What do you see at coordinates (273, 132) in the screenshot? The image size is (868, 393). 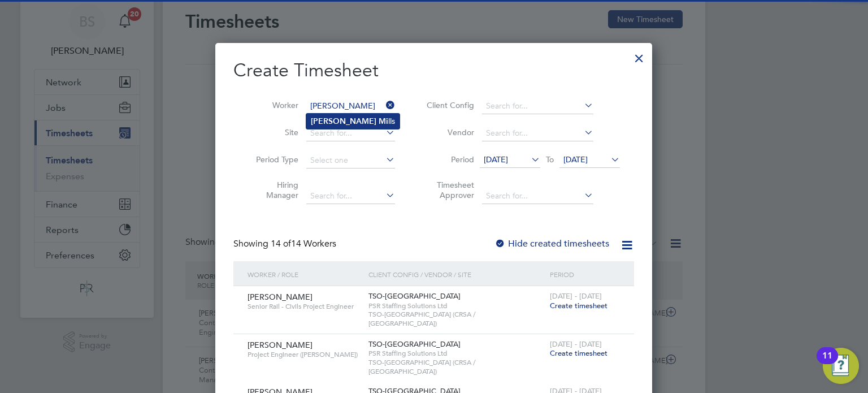 I see `label: Site` at bounding box center [273, 132].